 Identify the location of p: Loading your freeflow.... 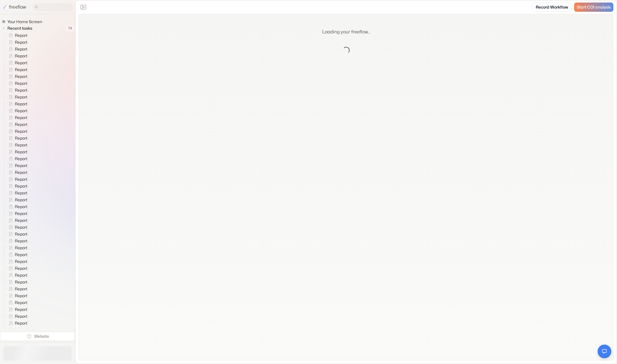
(346, 32).